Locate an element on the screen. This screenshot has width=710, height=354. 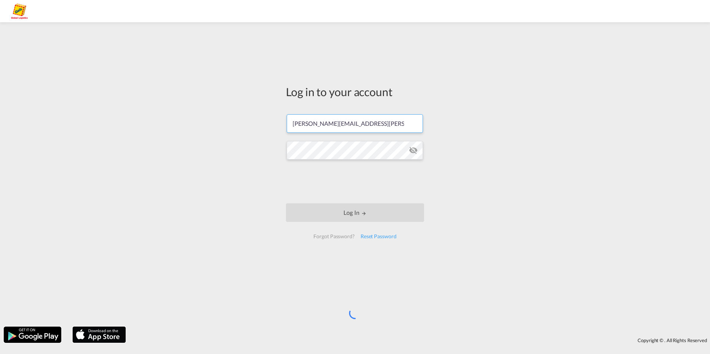
input: Enter email/phone number is located at coordinates (355, 124).